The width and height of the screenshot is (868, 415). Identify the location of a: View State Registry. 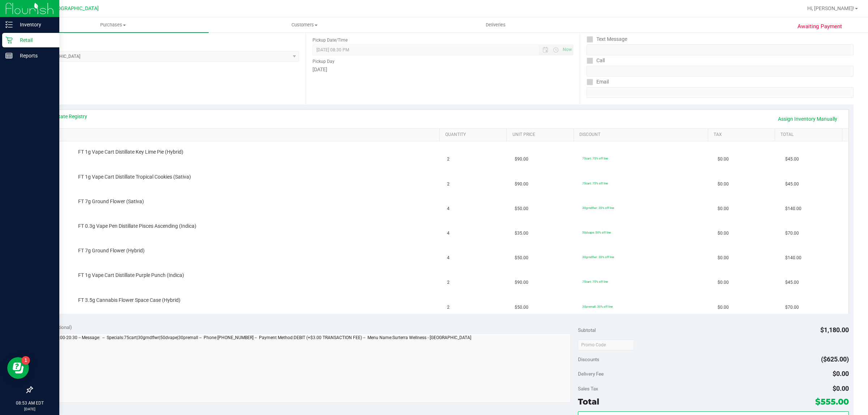
(65, 116).